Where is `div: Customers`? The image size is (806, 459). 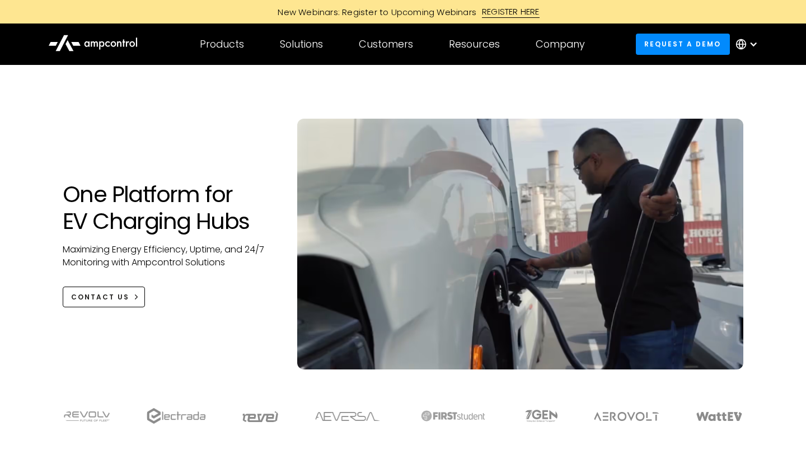 div: Customers is located at coordinates (386, 44).